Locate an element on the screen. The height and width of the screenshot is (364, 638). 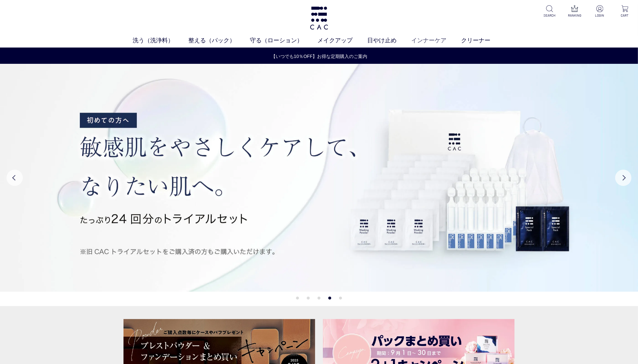
button: Next is located at coordinates (623, 178).